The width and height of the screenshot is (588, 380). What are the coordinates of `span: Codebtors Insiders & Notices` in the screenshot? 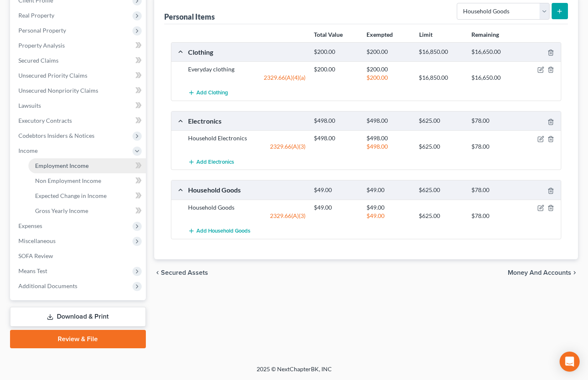 It's located at (57, 135).